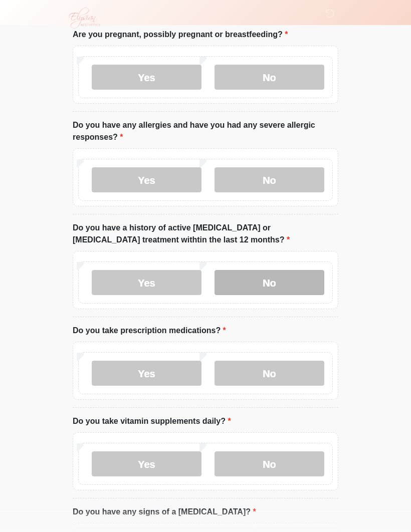  I want to click on label: Do you take vitamin supplements daily?, so click(152, 421).